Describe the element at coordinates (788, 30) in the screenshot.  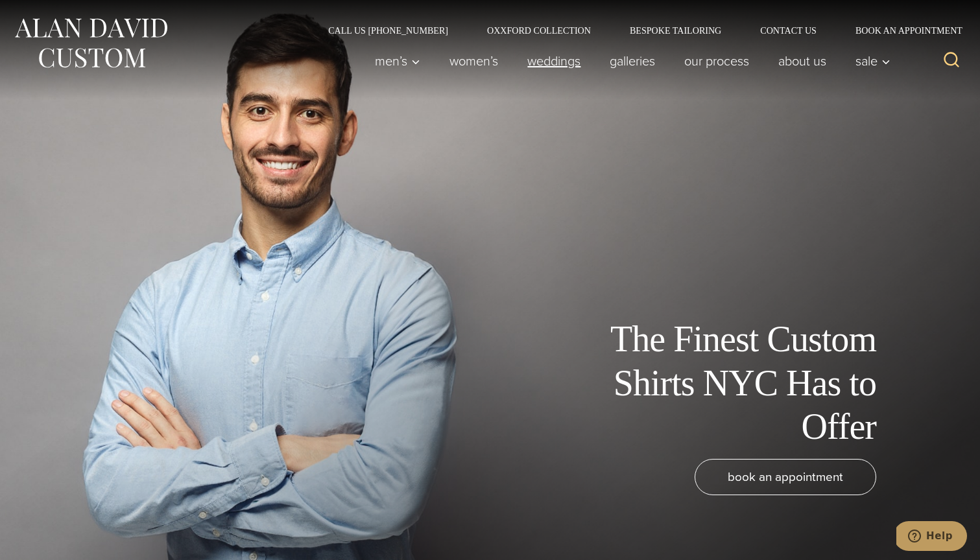
I see `a: Contact Us` at that location.